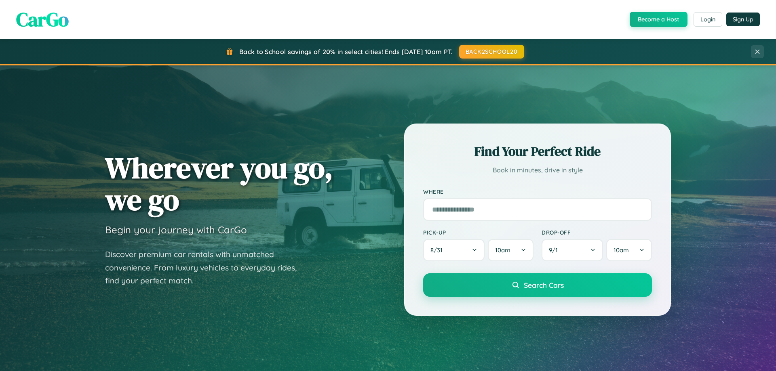 Image resolution: width=776 pixels, height=371 pixels. What do you see at coordinates (555, 250) in the screenshot?
I see `span: 9 / 1` at bounding box center [555, 250].